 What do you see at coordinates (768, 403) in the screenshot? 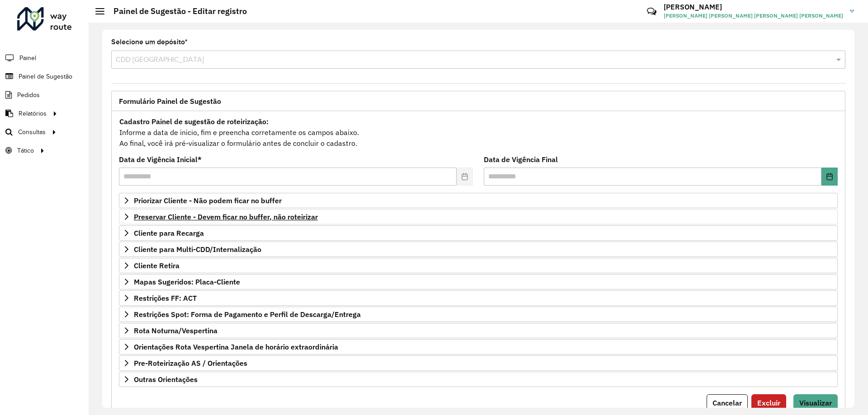
I see `button: Excluir` at bounding box center [768, 403].